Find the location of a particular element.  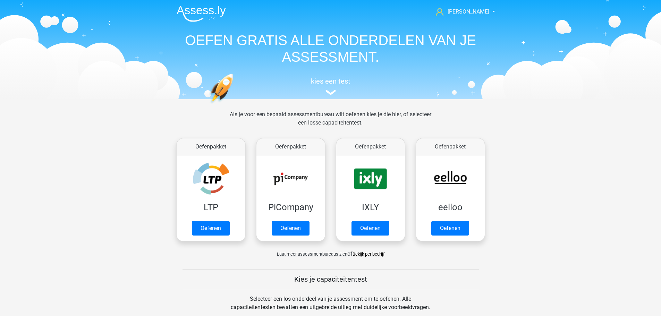

img: assessment is located at coordinates (331, 92).